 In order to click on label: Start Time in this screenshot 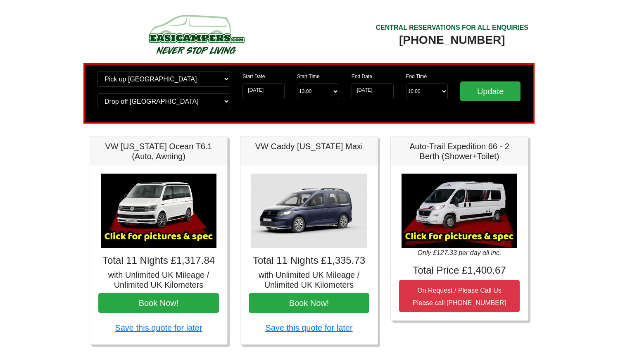, I will do `click(308, 76)`.